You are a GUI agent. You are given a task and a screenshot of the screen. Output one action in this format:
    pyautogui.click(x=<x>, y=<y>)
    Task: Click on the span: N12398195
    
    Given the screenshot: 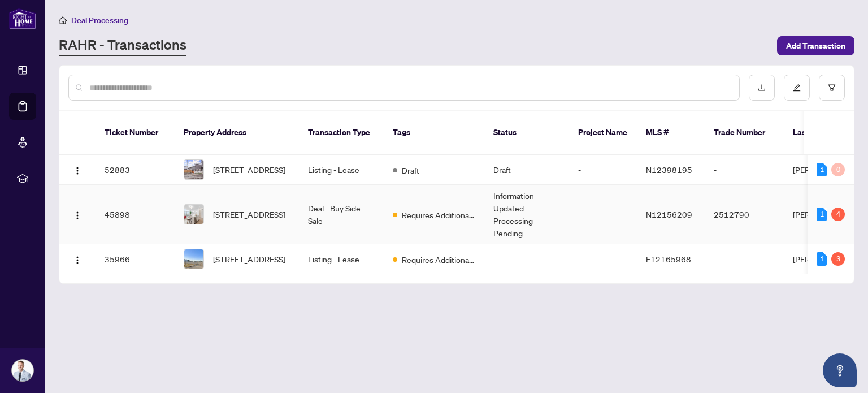 What is the action you would take?
    pyautogui.click(x=670, y=170)
    